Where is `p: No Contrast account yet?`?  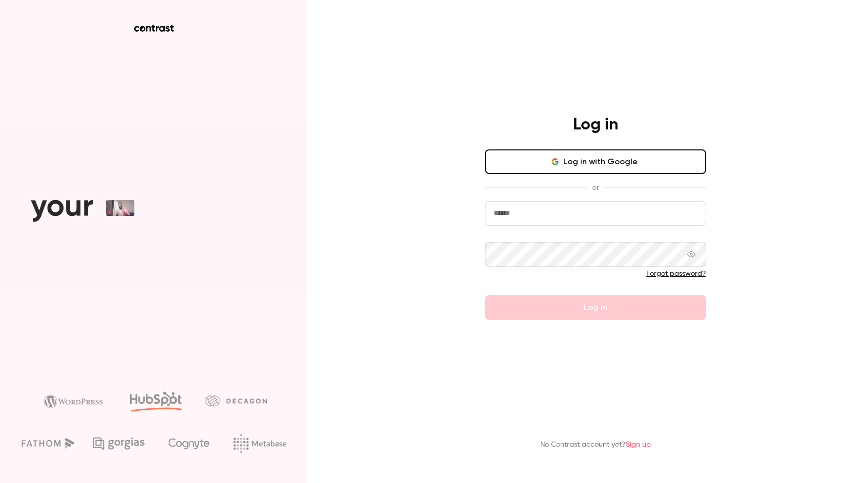 p: No Contrast account yet? is located at coordinates (595, 445).